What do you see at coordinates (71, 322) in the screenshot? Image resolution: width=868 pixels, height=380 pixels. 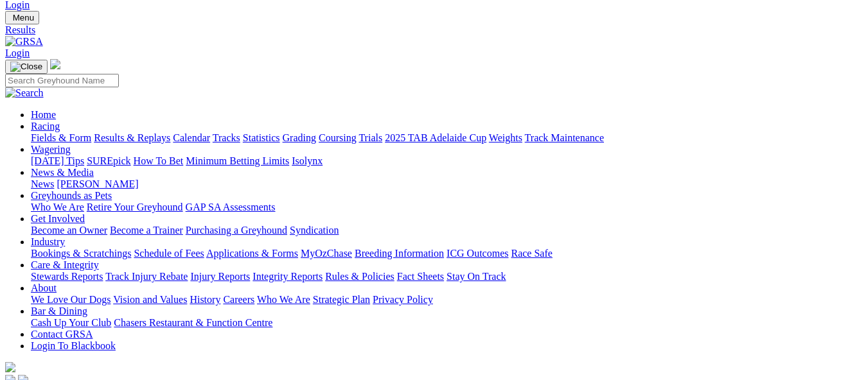 I see `a: Cash Up Your Club` at bounding box center [71, 322].